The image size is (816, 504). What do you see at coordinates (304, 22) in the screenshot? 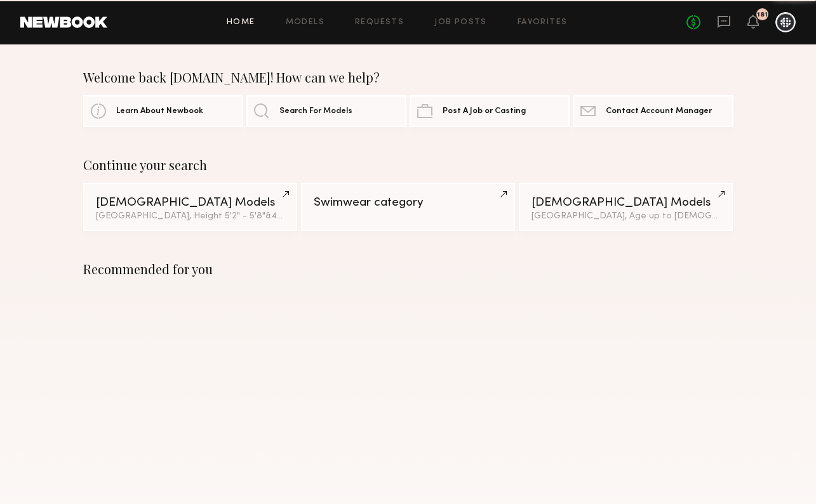
I see `a: Models` at bounding box center [304, 22].